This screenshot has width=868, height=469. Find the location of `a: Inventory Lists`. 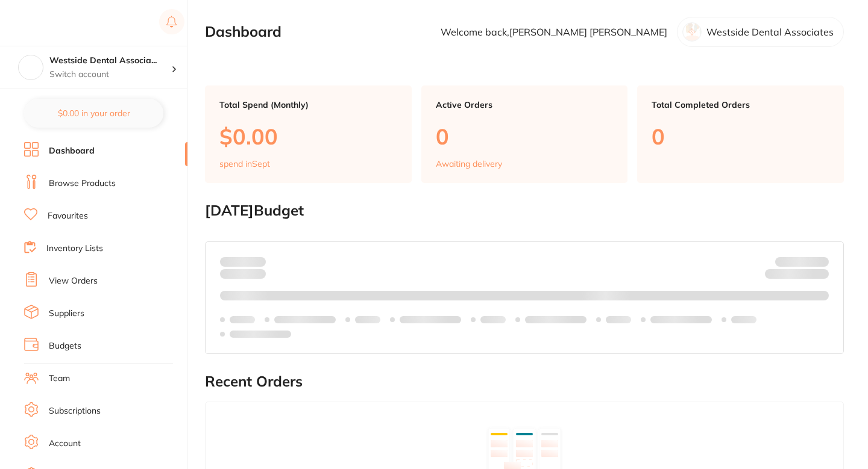

a: Inventory Lists is located at coordinates (75, 248).